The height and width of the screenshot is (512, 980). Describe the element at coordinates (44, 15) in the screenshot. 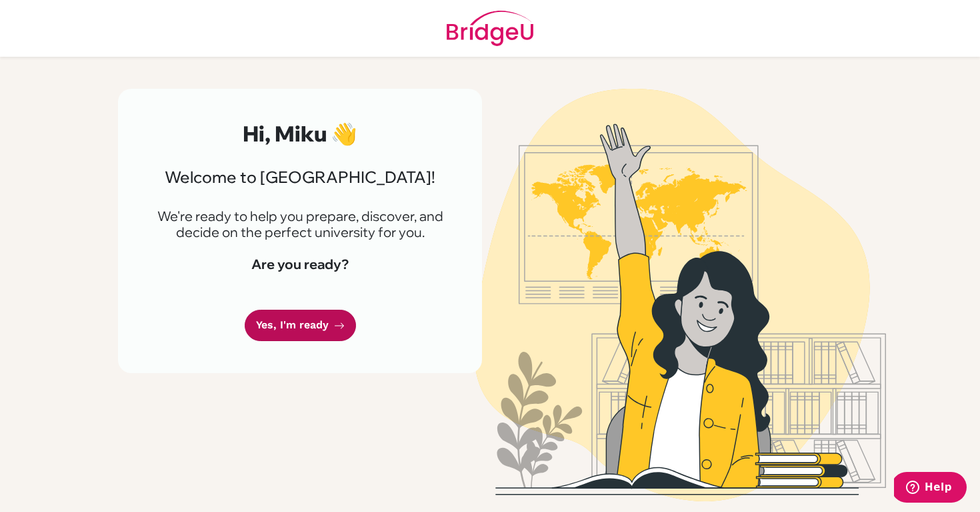

I see `span: Help` at that location.